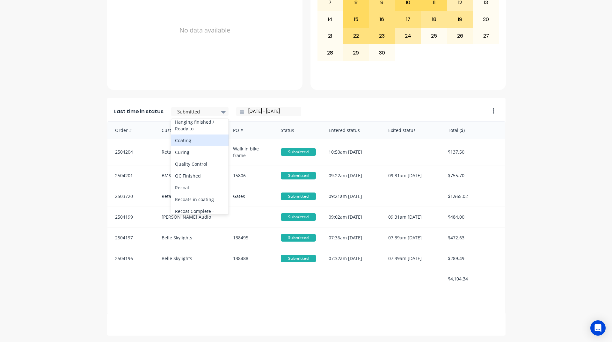  What do you see at coordinates (200, 152) in the screenshot?
I see `div: Curing` at bounding box center [200, 152].